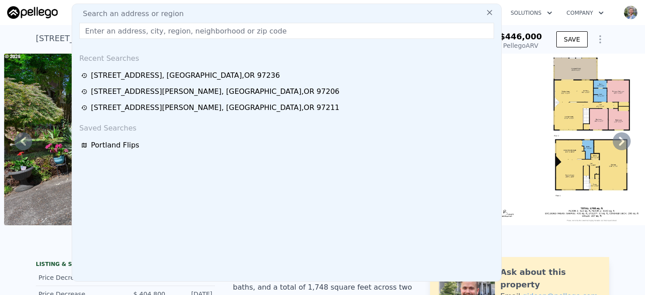 Image resolution: width=645 pixels, height=295 pixels. What do you see at coordinates (78, 278) in the screenshot?
I see `div: Price Decrease` at bounding box center [78, 278].